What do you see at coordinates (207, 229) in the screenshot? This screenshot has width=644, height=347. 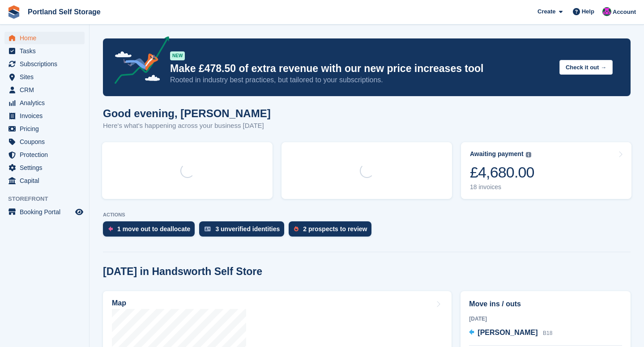 I see `img: verify_identity-adf6edd0f0f0b5bbfe63781bf79b02c33cf7c696d77639b501bdc392416b5a36.svg` at bounding box center [207, 229].